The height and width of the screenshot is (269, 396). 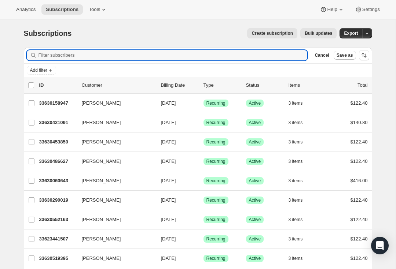 I want to click on span: Bulk updates, so click(x=318, y=33).